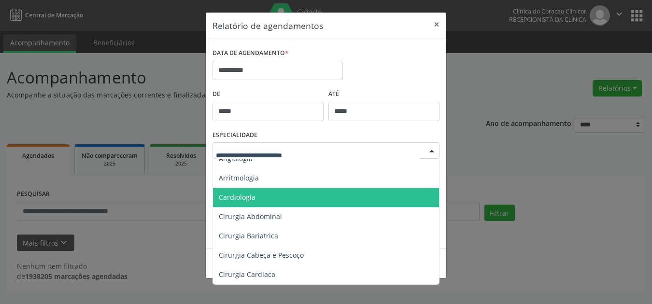 This screenshot has width=652, height=304. Describe the element at coordinates (384, 94) in the screenshot. I see `label: ATÉ` at that location.